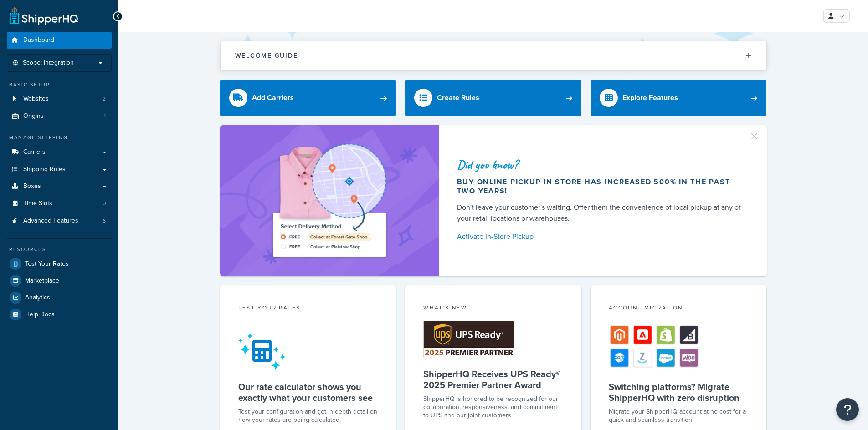 This screenshot has height=430, width=868. I want to click on span: Websites, so click(36, 99).